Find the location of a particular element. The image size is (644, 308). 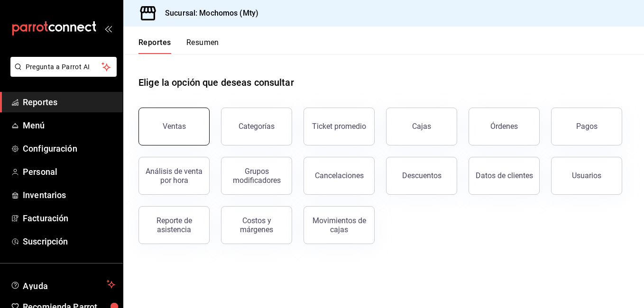

div: Órdenes is located at coordinates (504, 126).